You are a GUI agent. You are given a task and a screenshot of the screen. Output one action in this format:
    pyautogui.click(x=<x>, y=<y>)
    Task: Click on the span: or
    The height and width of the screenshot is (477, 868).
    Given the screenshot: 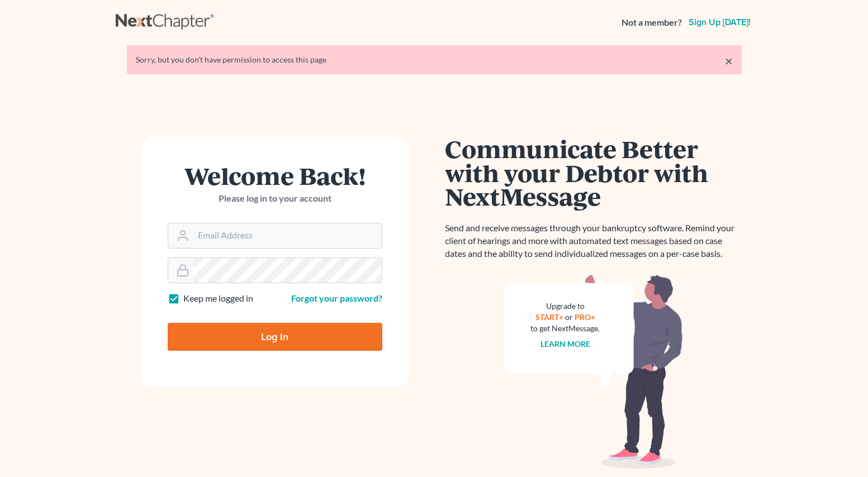 What is the action you would take?
    pyautogui.click(x=569, y=316)
    